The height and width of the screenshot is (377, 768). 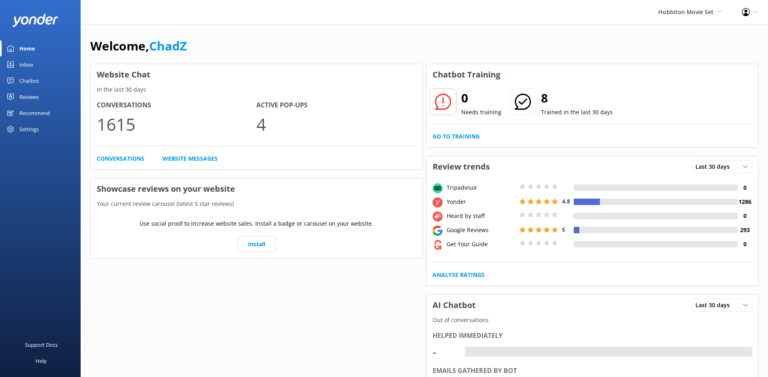 I want to click on div: Tripadvisor, so click(x=481, y=188).